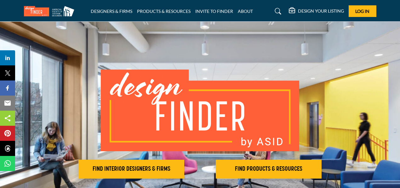 This screenshot has height=188, width=400. I want to click on button: FIND INTERIOR DESIGNERS & FIRMS, so click(131, 169).